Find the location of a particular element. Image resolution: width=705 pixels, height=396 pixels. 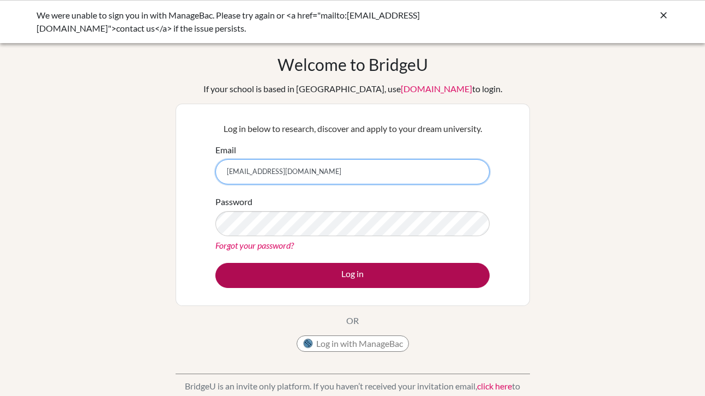

h1: Welcome to BridgeU is located at coordinates (353, 64).